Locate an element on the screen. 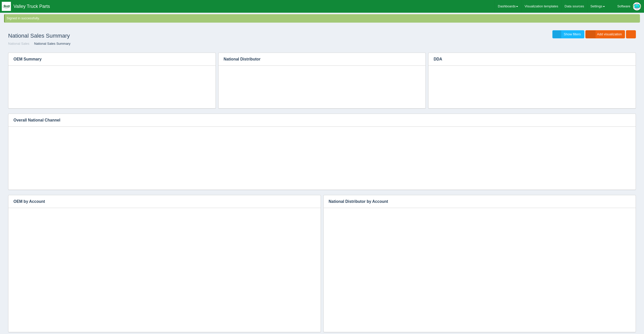 The width and height of the screenshot is (644, 334). h3: National Distributor is located at coordinates (318, 59).